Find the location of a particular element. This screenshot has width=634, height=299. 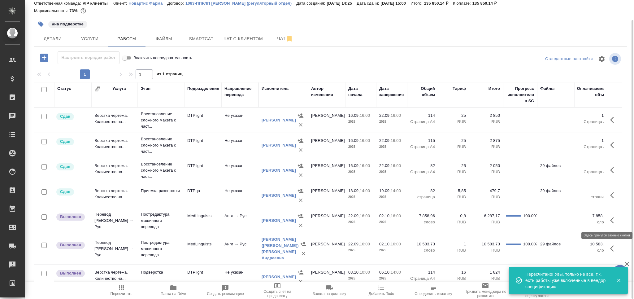

div: Прогресс исполнителя в SC is located at coordinates (520, 95).